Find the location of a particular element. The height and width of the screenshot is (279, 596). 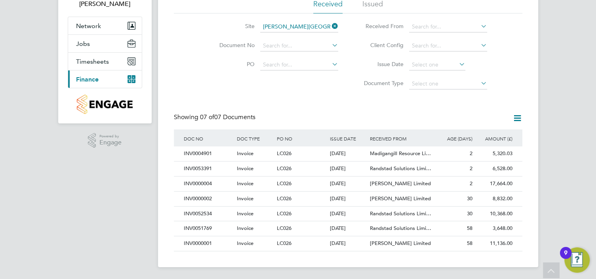

div: PO NO is located at coordinates (302, 139).